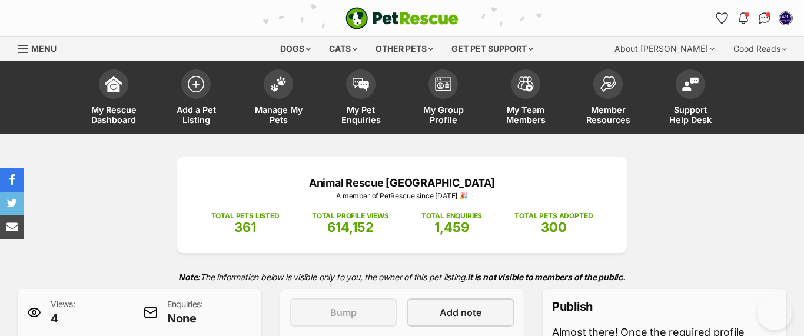 This screenshot has width=804, height=336. I want to click on ul: Account quick links, so click(754, 18).